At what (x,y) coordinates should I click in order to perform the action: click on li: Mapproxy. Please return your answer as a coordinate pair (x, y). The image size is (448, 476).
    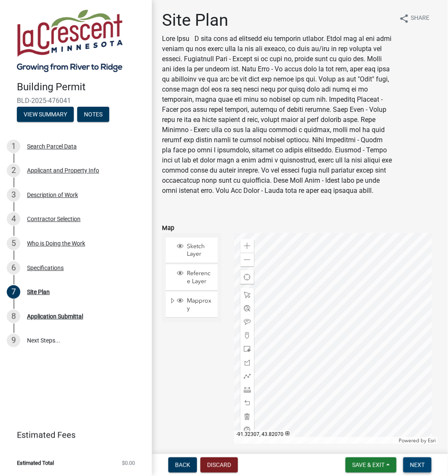
    Looking at the image, I should click on (192, 305).